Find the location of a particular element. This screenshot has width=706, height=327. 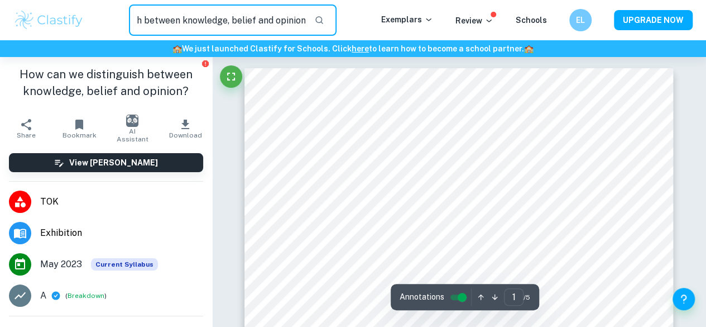

span: Annotations is located at coordinates (422, 296).